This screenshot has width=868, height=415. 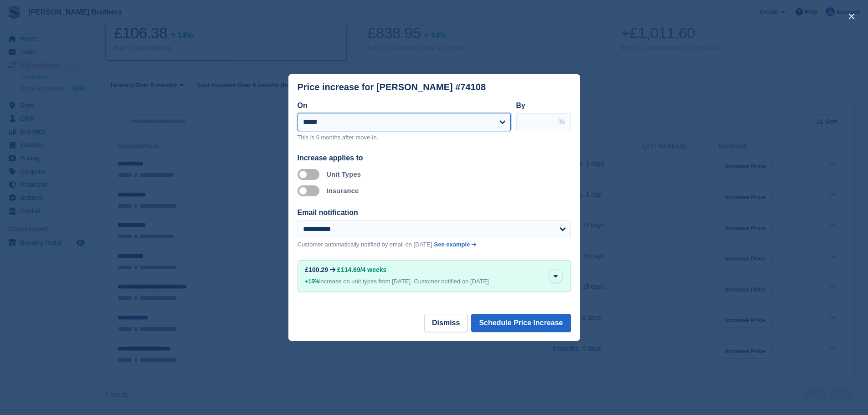 What do you see at coordinates (852, 16) in the screenshot?
I see `button: close` at bounding box center [852, 16].